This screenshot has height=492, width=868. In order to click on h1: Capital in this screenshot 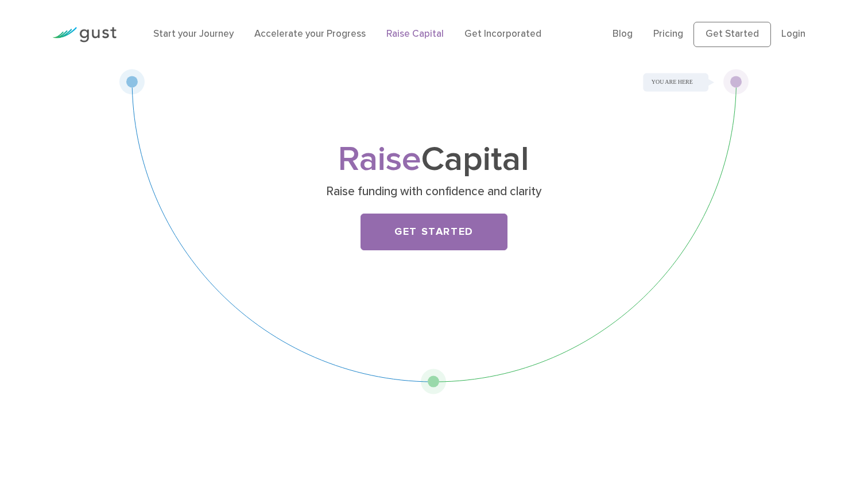, I will do `click(434, 160)`.